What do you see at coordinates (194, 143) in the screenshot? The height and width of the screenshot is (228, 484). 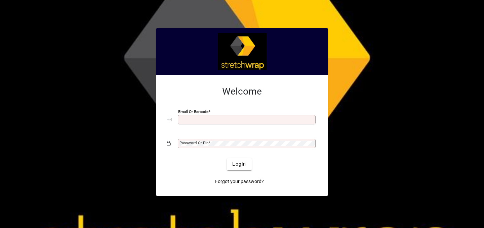 I see `mat-label: Password or Pin` at bounding box center [194, 143].